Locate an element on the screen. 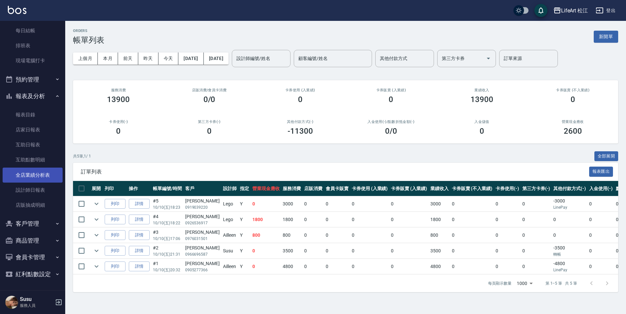 The image size is (626, 314). button: 今天 is located at coordinates (168, 58).